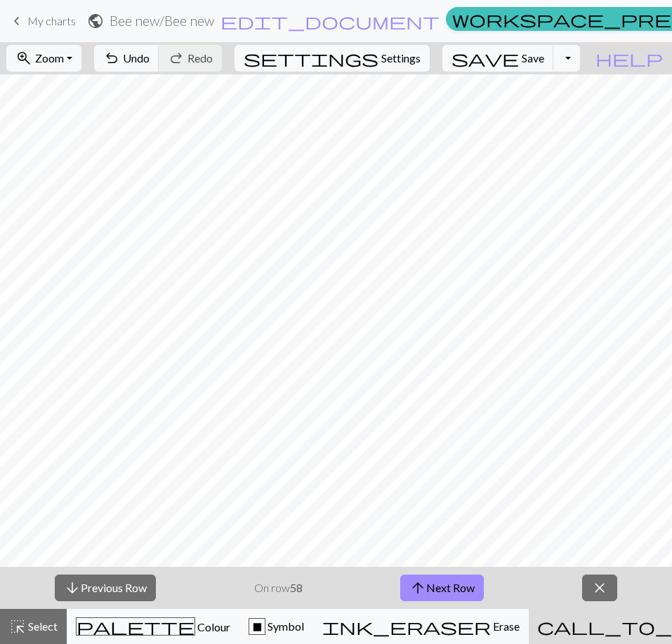  Describe the element at coordinates (629, 58) in the screenshot. I see `span: help` at that location.